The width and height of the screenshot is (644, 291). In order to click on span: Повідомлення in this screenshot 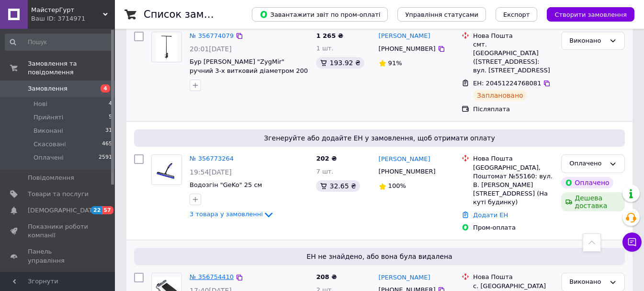, I will do `click(51, 178)`.